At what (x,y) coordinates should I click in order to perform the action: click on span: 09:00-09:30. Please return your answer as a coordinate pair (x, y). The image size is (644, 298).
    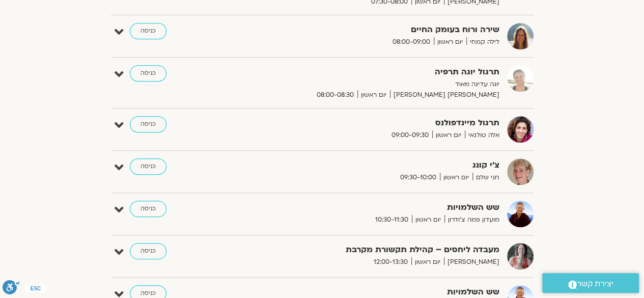
    Looking at the image, I should click on (410, 135).